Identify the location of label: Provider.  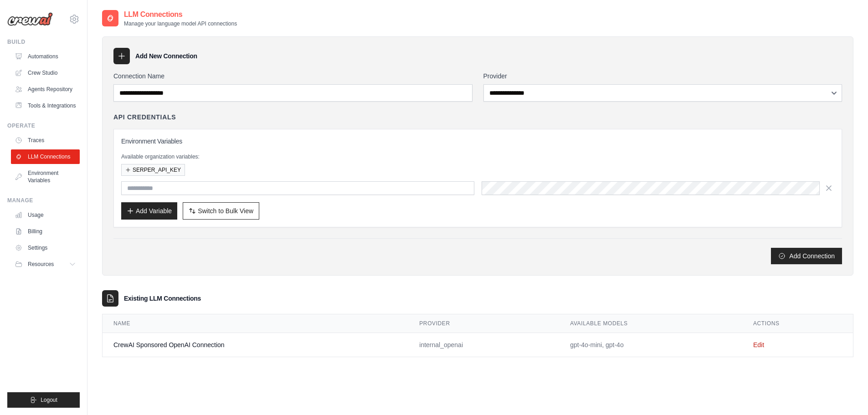
(663, 76).